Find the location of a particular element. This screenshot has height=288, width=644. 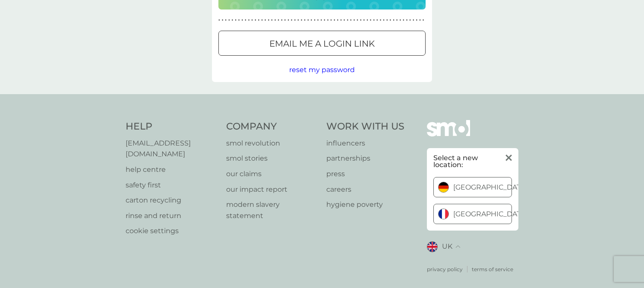

a: smol stories is located at coordinates (272, 158).